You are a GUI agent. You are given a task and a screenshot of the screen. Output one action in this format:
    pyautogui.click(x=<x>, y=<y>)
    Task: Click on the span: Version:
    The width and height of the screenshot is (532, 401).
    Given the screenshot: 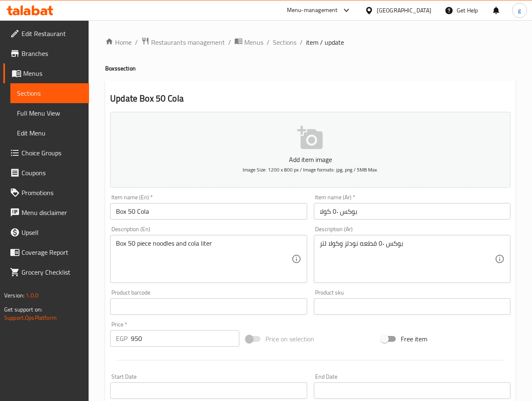 What is the action you would take?
    pyautogui.click(x=14, y=296)
    